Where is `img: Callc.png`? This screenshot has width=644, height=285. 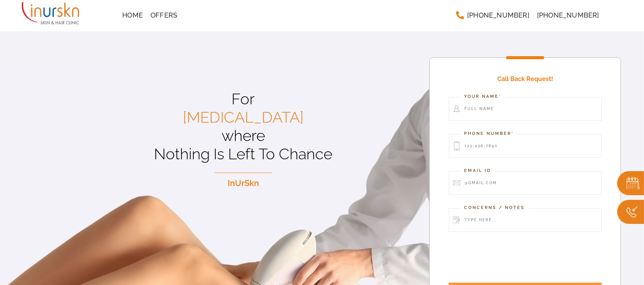 img: Callc.png is located at coordinates (631, 212).